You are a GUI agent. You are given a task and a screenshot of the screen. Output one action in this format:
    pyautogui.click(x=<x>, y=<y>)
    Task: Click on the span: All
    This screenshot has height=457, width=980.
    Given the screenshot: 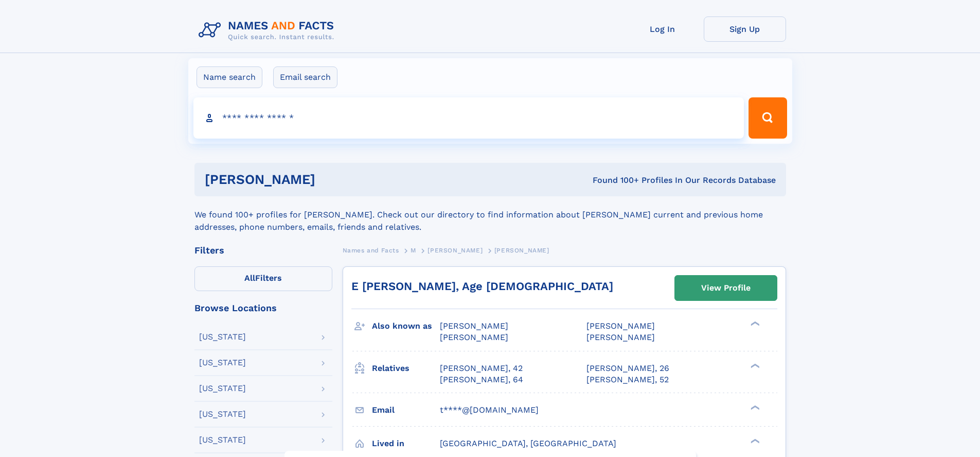 What is the action you would take?
    pyautogui.click(x=250, y=277)
    